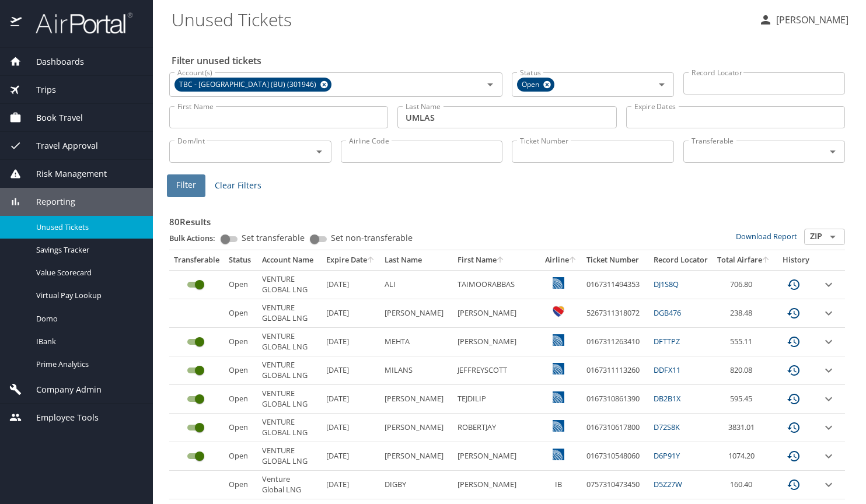  What do you see at coordinates (241, 260) in the screenshot?
I see `th: Status` at bounding box center [241, 260].